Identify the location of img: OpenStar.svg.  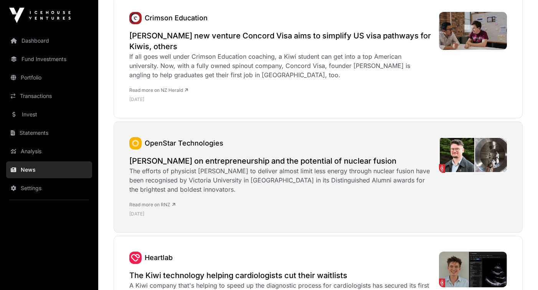
(135, 143).